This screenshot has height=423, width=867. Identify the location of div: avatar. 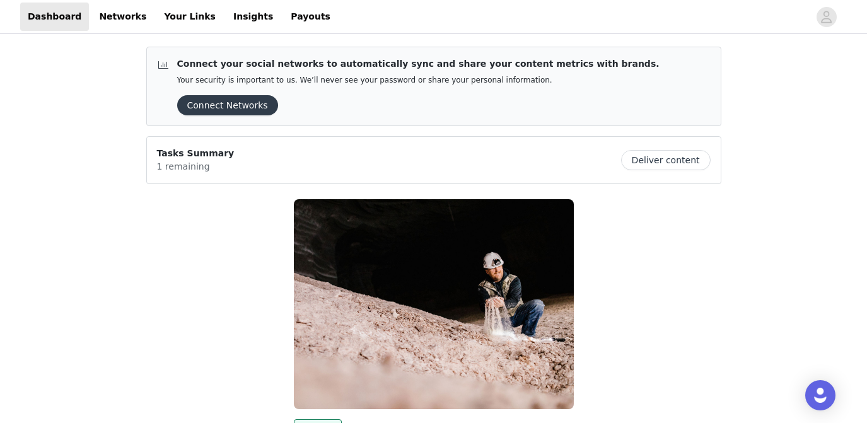
(826, 17).